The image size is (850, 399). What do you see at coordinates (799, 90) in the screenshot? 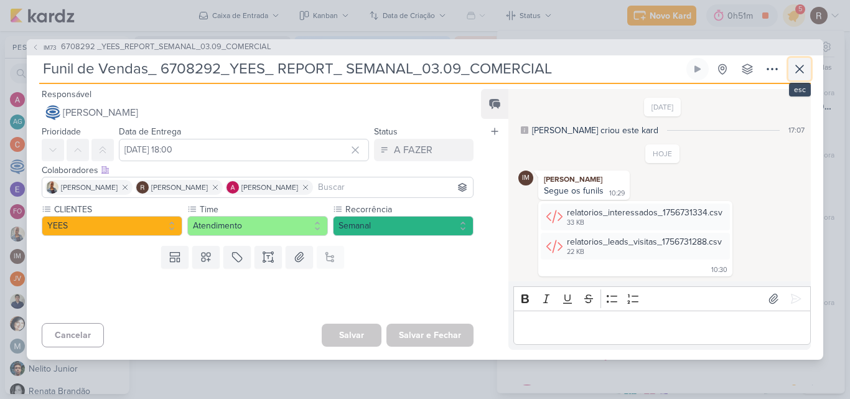
I see `div: esc` at bounding box center [799, 90].